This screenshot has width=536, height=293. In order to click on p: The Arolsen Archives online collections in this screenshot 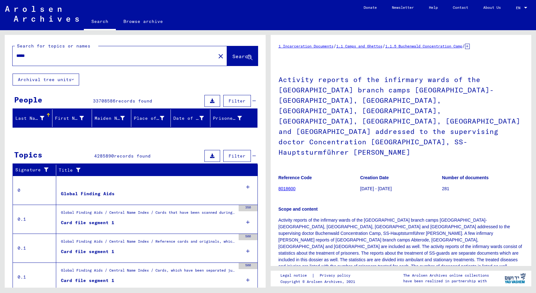, I will do `click(446, 275)`.